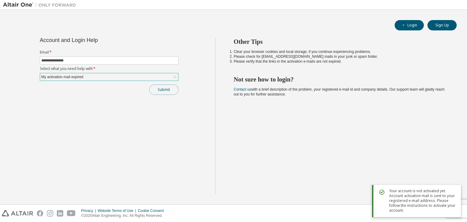  Describe the element at coordinates (124, 215) in the screenshot. I see `p: © 2025 Altair Engineering, Inc. All Rights Reserved.` at that location.